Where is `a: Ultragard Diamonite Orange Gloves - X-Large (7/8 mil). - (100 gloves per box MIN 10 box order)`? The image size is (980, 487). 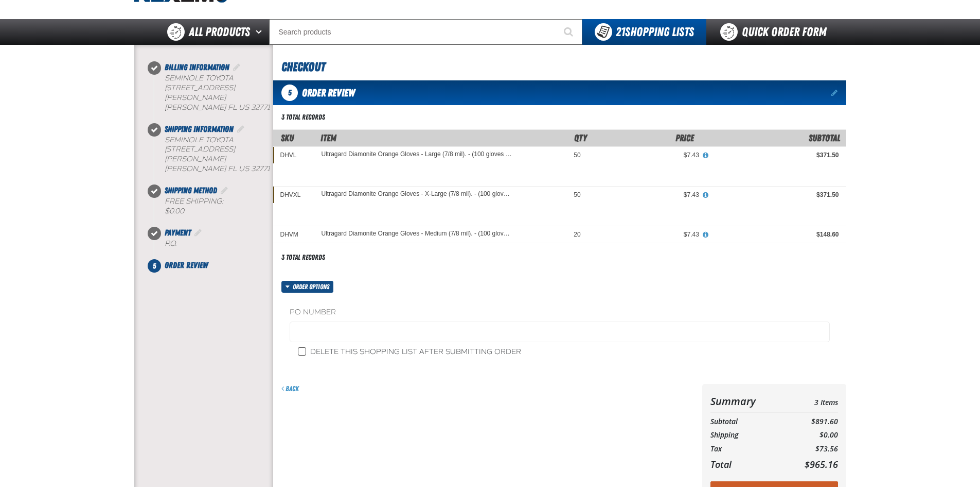
a: Ultragard Diamonite Orange Gloves - X-Large (7/8 mil). - (100 gloves per box MIN 10 box order) is located at coordinates (418, 194).